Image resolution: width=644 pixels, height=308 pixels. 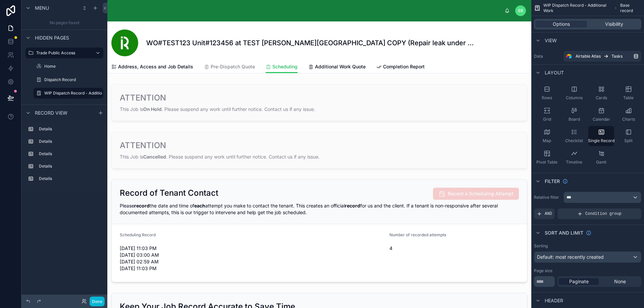 What do you see at coordinates (569, 56) in the screenshot?
I see `img: Airtable Logo` at bounding box center [569, 56].